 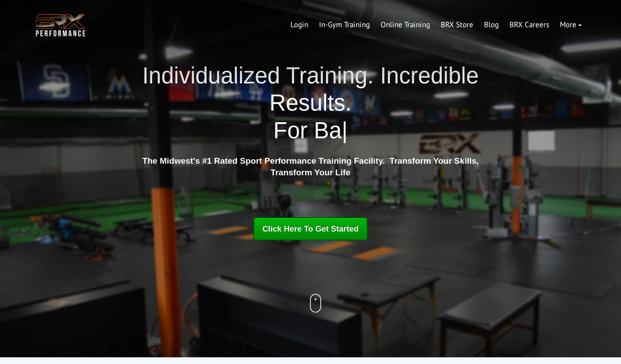 What do you see at coordinates (299, 25) in the screenshot?
I see `a: Login` at bounding box center [299, 25].